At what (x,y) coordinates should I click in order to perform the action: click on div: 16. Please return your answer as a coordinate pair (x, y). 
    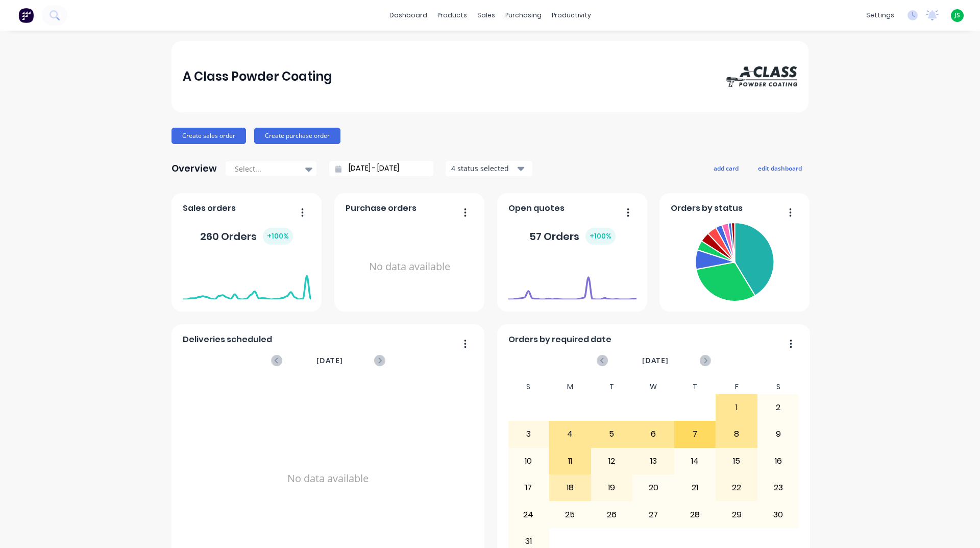
    Looking at the image, I should click on (778, 461).